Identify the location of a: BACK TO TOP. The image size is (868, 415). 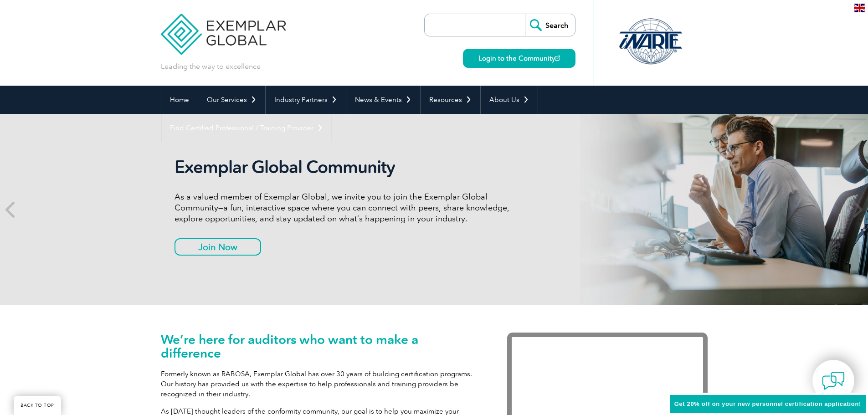
(37, 406).